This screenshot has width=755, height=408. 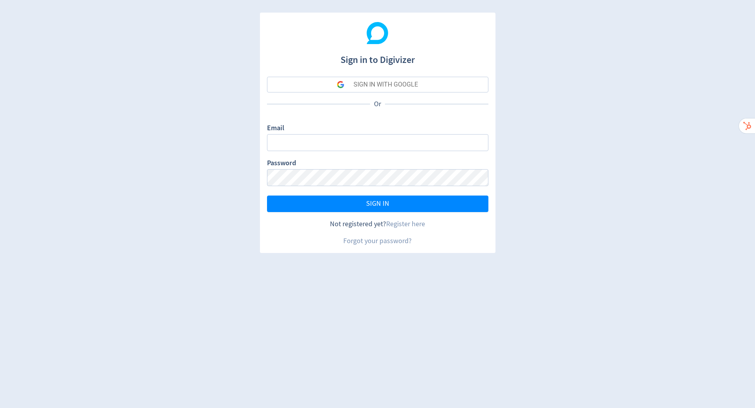 What do you see at coordinates (378, 85) in the screenshot?
I see `button: SIGN IN WITH GOOGLE` at bounding box center [378, 85].